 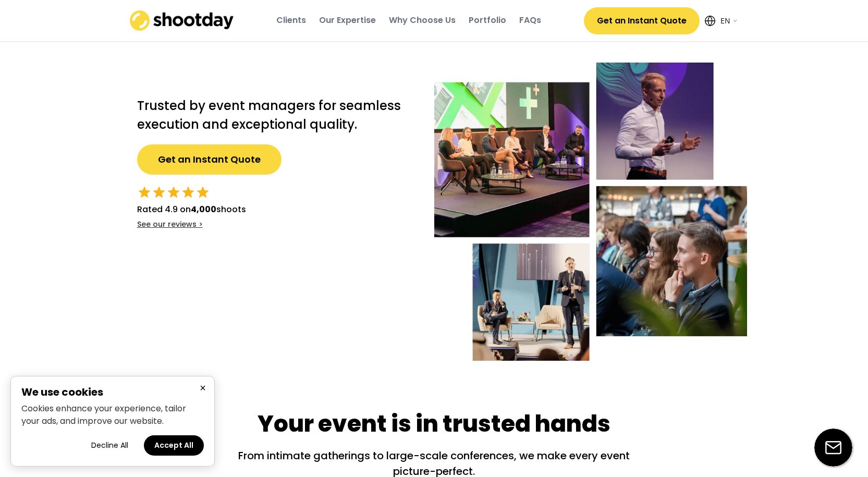 I want to click on button: Decline all cookies, so click(x=109, y=445).